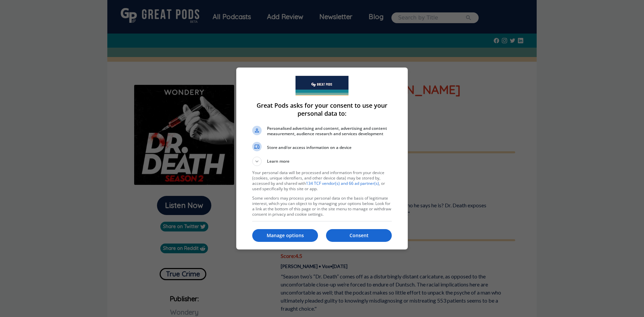 This screenshot has width=644, height=317. What do you see at coordinates (322, 181) in the screenshot?
I see `p: Your personal data will be processed and information from your device (cookies, unique identifier...` at bounding box center [322, 181].